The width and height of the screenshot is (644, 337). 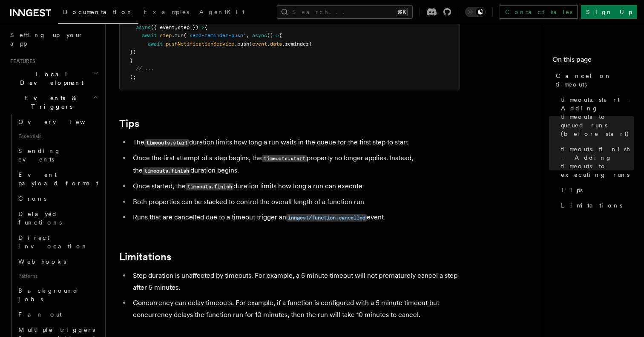 I want to click on li: Once started, the duration limits how long a run can execute, so click(x=295, y=186).